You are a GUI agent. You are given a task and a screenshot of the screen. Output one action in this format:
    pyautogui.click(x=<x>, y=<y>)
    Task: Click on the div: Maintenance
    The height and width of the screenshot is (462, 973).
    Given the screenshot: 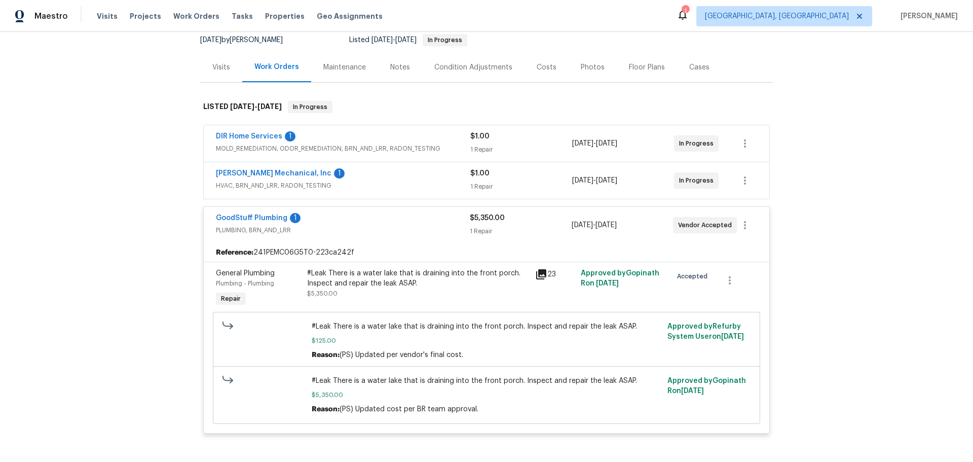 What is the action you would take?
    pyautogui.click(x=345, y=67)
    